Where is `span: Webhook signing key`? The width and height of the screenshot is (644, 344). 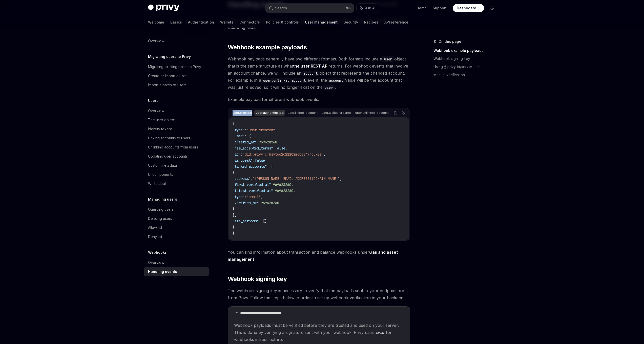 span: Webhook signing key is located at coordinates (257, 279).